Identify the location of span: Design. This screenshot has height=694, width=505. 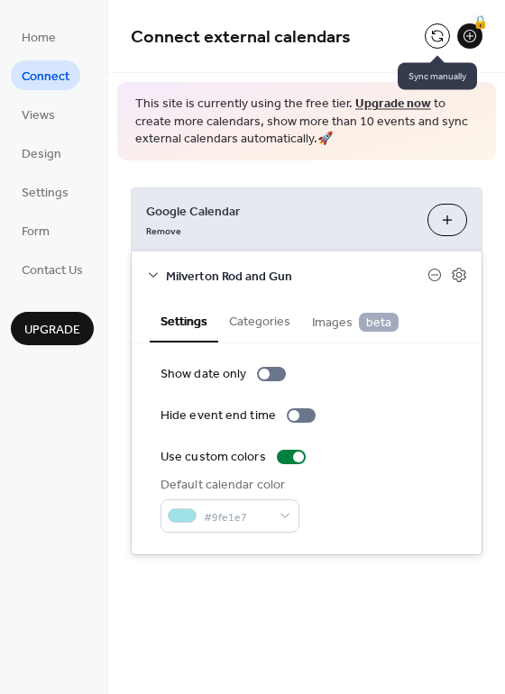
(41, 154).